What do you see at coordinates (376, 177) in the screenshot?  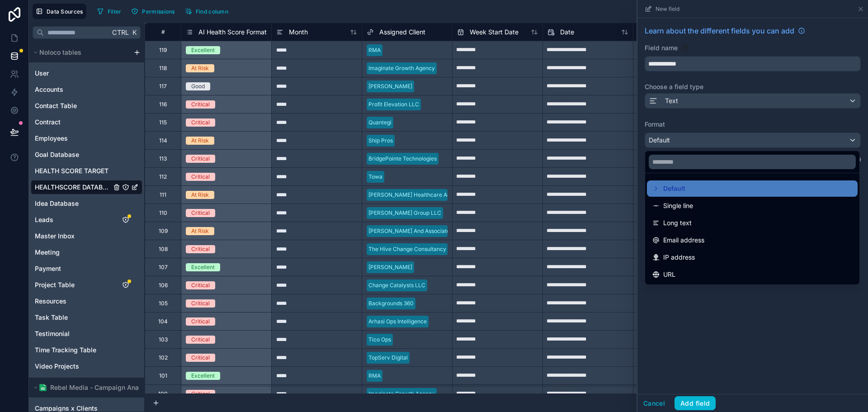 I see `div: Towa` at bounding box center [376, 177].